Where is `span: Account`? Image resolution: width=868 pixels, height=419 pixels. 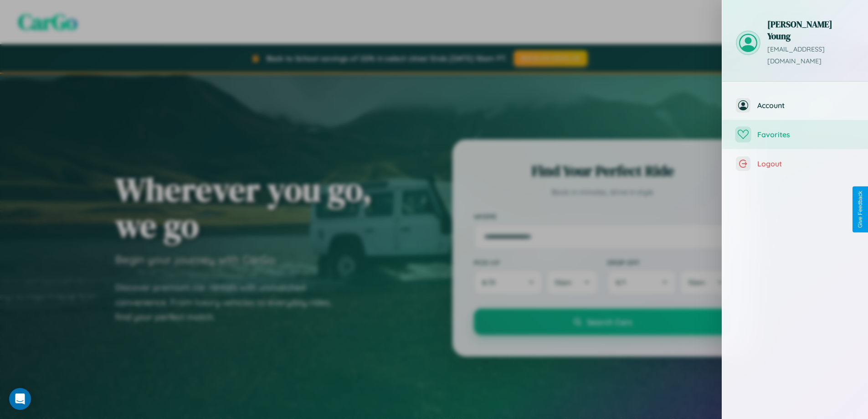 span: Account is located at coordinates (805, 105).